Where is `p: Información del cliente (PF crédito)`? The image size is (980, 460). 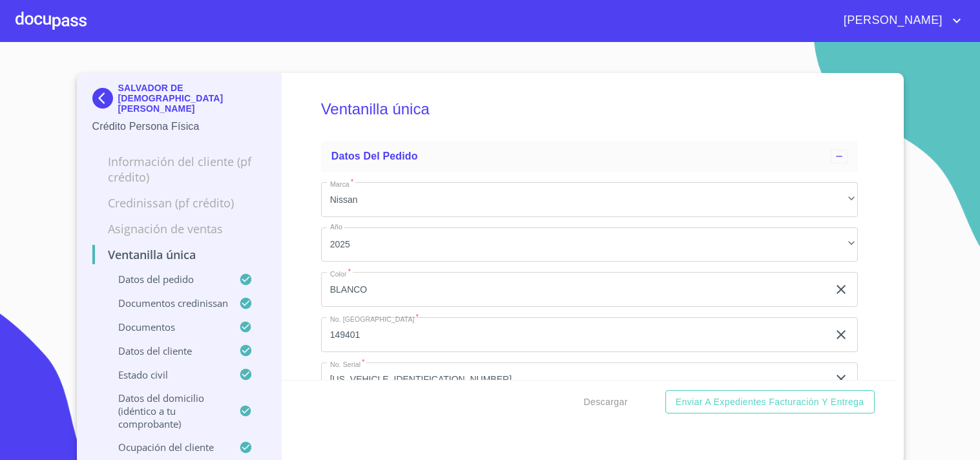 p: Información del cliente (PF crédito) is located at coordinates (179, 170).